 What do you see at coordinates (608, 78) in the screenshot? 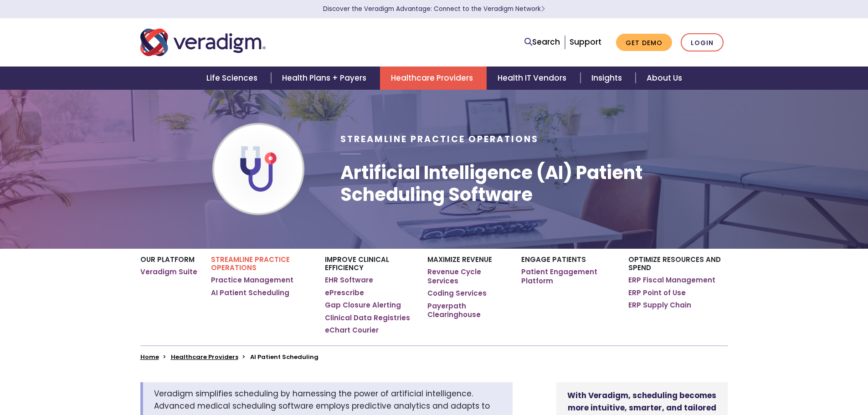
I see `a: Insights` at bounding box center [608, 78].